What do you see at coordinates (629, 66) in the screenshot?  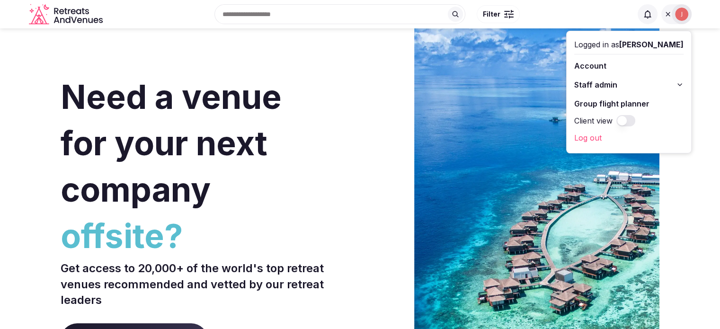 I see `a: Account` at bounding box center [629, 66].